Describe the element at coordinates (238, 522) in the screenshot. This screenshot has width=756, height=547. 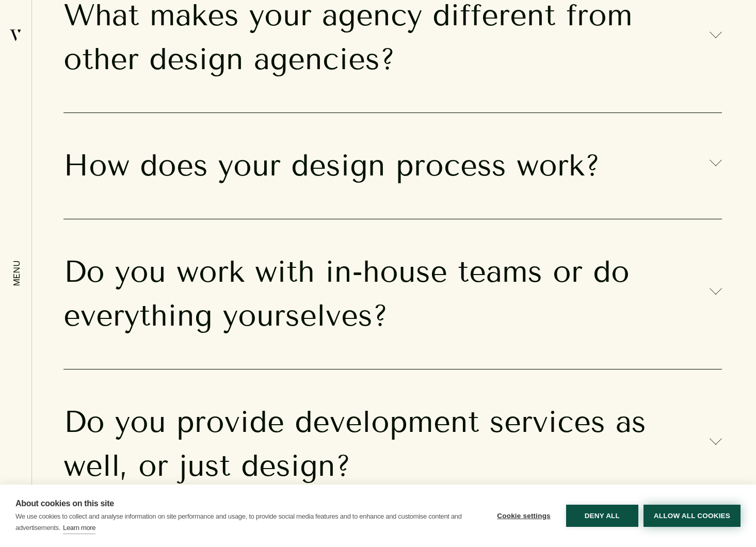
I see `p: We use cookies to collect and analyse information on site performance and usage, to provide socia...` at that location.